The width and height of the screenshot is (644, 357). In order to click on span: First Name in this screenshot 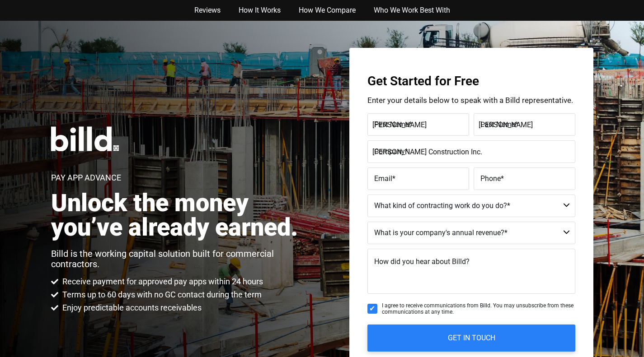, I will do `click(391, 124)`.